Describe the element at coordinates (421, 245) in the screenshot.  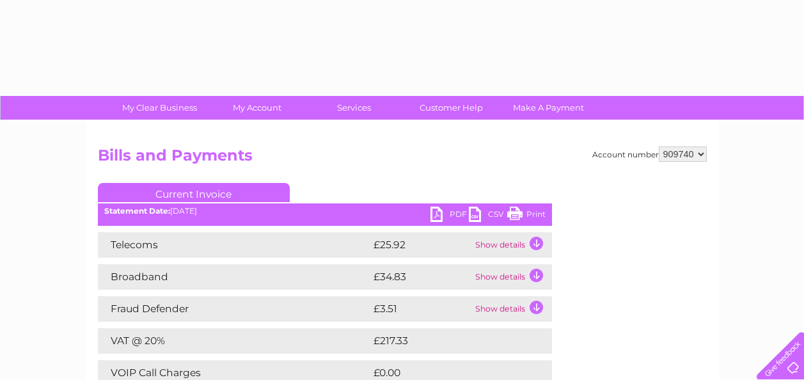
I see `td: £25.92` at that location.